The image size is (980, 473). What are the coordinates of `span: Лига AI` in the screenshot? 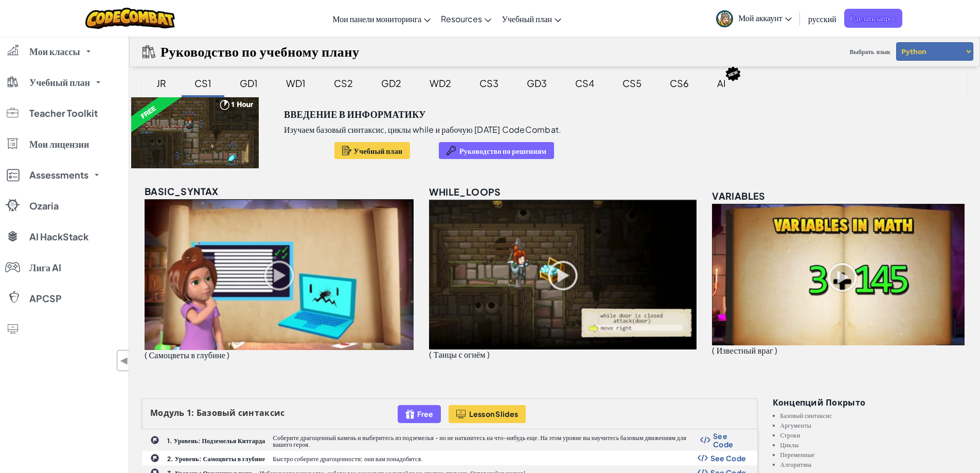 It's located at (46, 268).